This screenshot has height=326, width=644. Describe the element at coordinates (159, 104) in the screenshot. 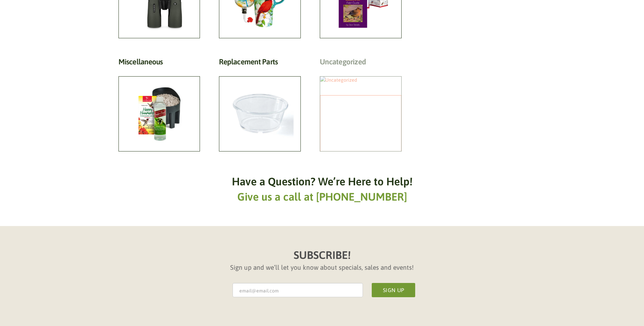

I see `a: Visit product category Miscellaneous` at that location.